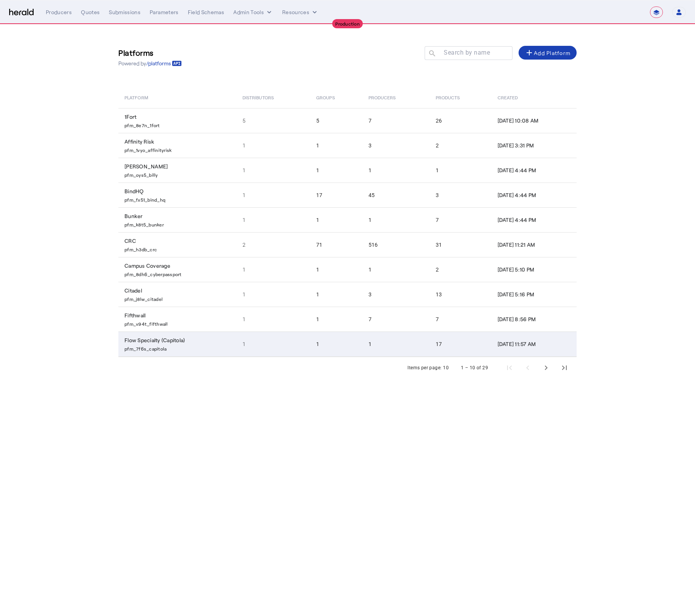 Image resolution: width=695 pixels, height=616 pixels. Describe the element at coordinates (431, 54) in the screenshot. I see `mat-icon: search` at that location.